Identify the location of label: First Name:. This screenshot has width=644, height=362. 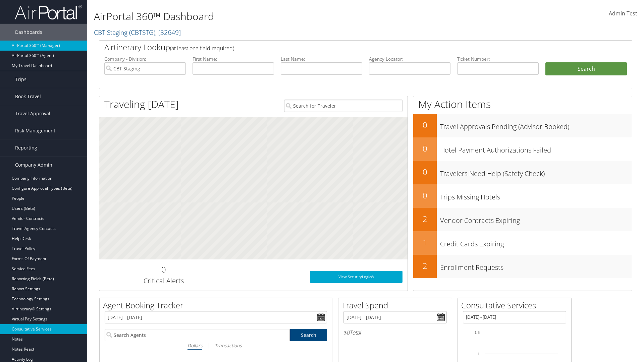
(233, 59).